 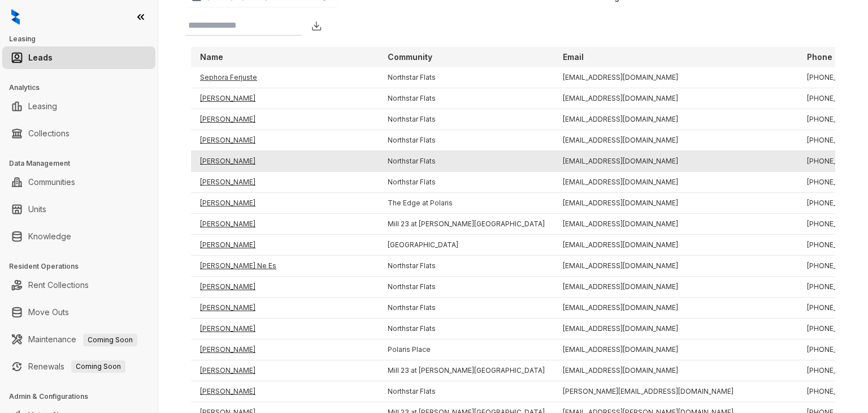 I want to click on a: Rent Collections, so click(x=58, y=285).